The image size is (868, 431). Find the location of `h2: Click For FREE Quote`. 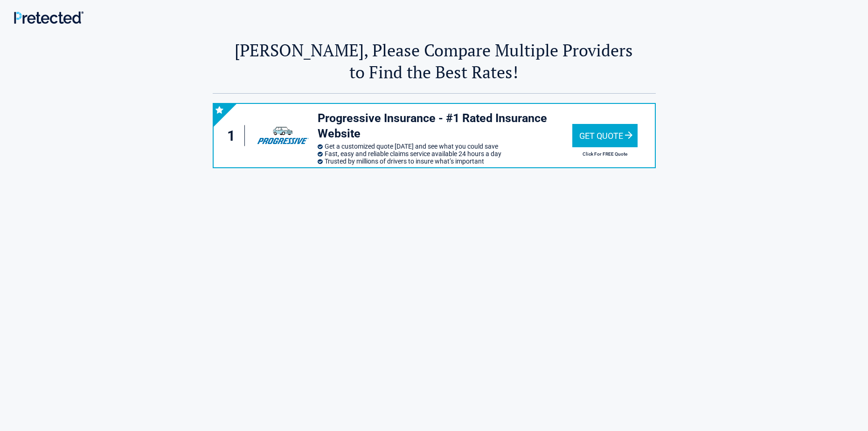

h2: Click For FREE Quote is located at coordinates (605, 154).